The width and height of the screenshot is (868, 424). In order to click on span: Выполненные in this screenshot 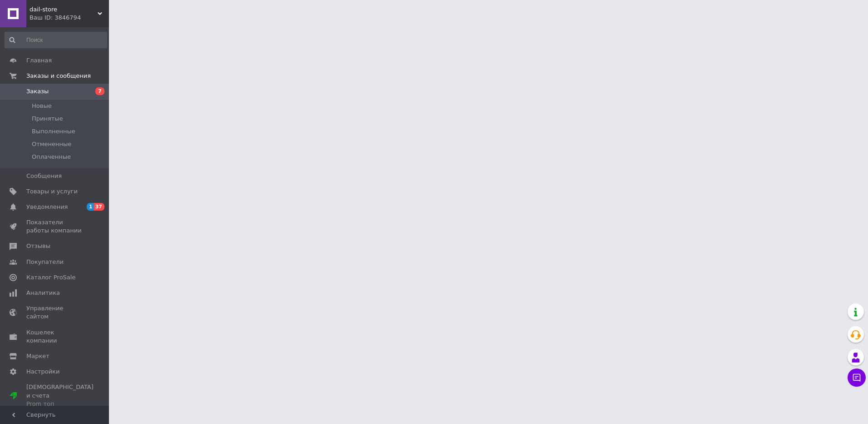, I will do `click(54, 131)`.